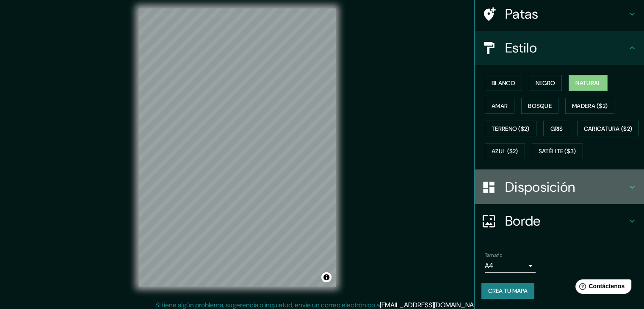 This screenshot has height=309, width=644. I want to click on font: Estilo, so click(521, 48).